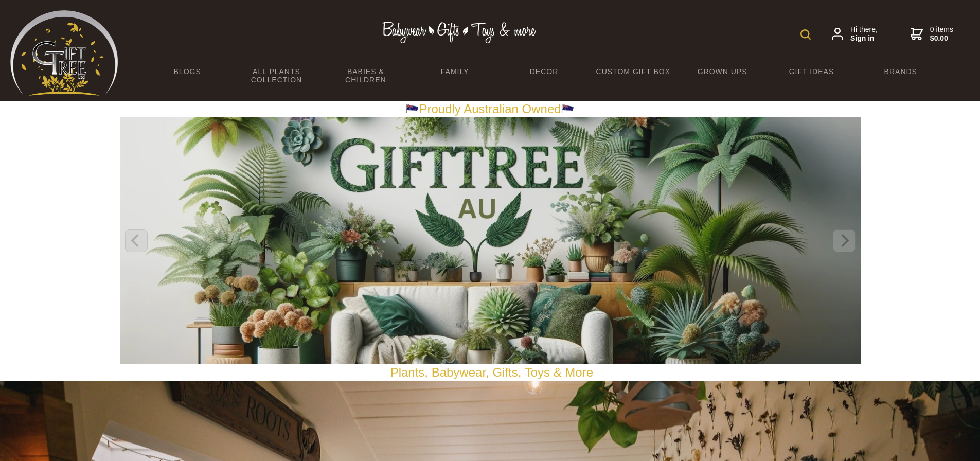 The height and width of the screenshot is (461, 980). Describe the element at coordinates (942, 38) in the screenshot. I see `strong: $0.00` at that location.